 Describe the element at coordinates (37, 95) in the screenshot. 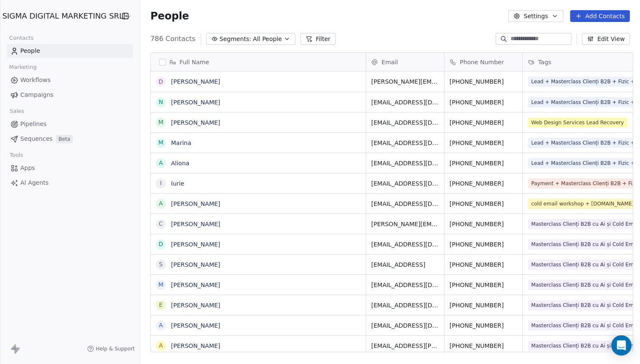

I see `span: Campaigns` at that location.